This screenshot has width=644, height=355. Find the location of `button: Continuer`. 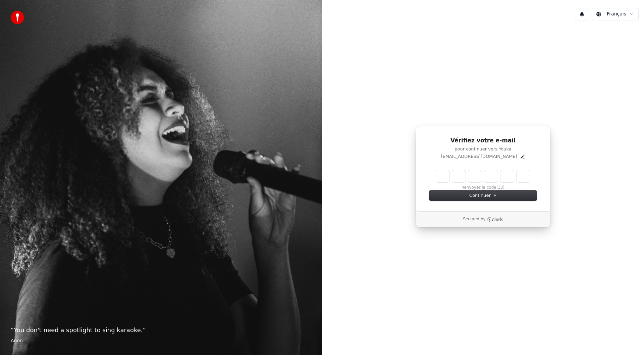

button: Continuer is located at coordinates (483, 195).